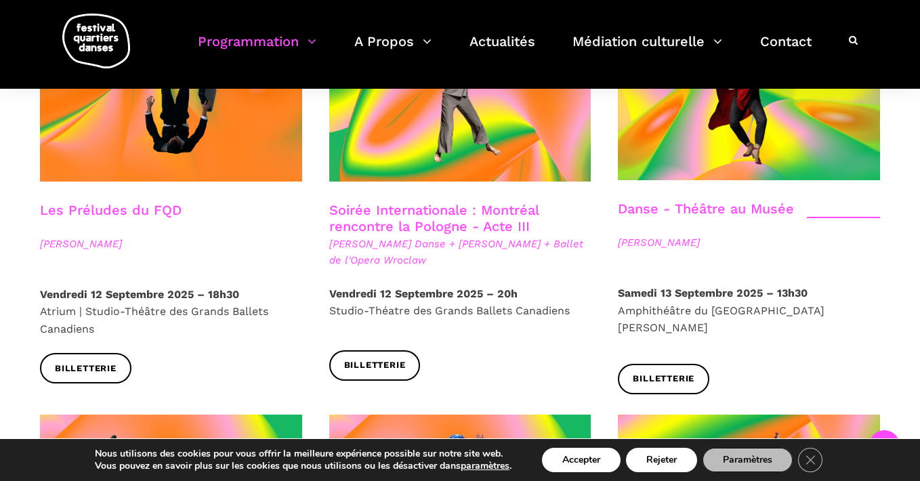 This screenshot has width=920, height=481. What do you see at coordinates (502, 49) in the screenshot?
I see `a: Actualités` at bounding box center [502, 49].